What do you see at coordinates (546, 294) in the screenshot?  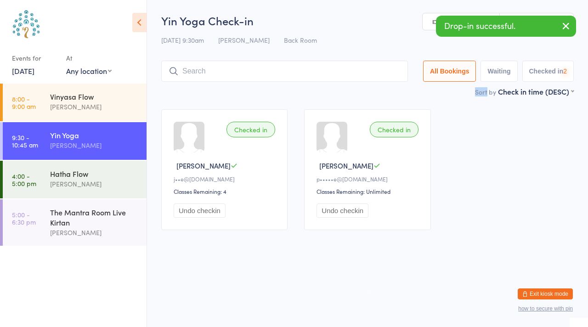 I see `button: Exit kiosk mode` at bounding box center [546, 294].